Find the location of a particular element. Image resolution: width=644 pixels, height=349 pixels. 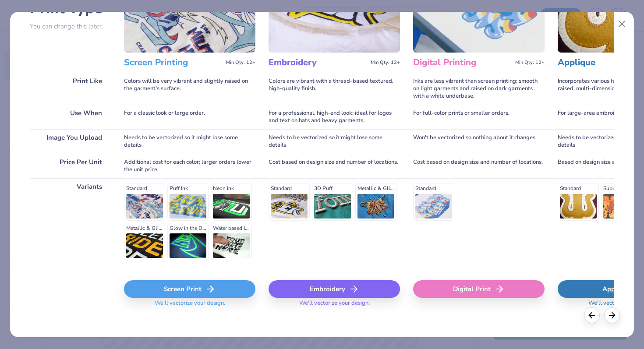

div: Inks are less vibrant than screen printing; smooth on light garments and raised on dark garments ... is located at coordinates (479, 89).